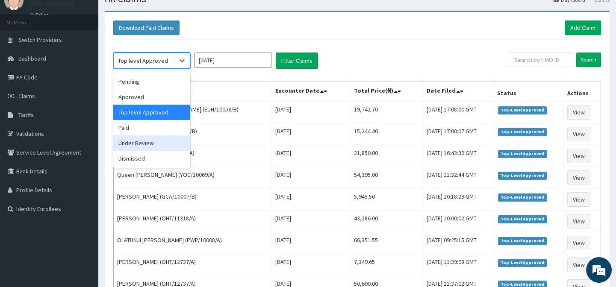 The image size is (616, 287). Describe the element at coordinates (152, 159) in the screenshot. I see `div: Dismissed` at that location.